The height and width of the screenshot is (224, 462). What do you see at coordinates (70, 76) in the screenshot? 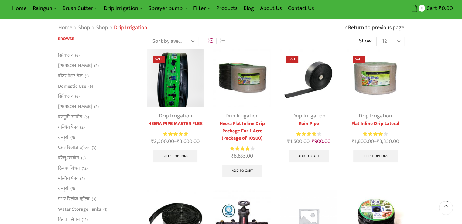
I see `a: वॉटर प्रेशर गेज` at bounding box center [70, 76].